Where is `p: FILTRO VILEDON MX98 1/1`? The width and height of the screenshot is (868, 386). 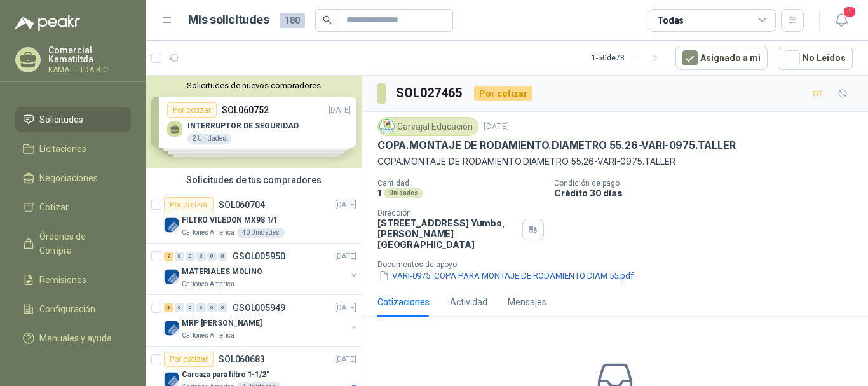
p: FILTRO VILEDON MX98 1/1 is located at coordinates (229, 220).